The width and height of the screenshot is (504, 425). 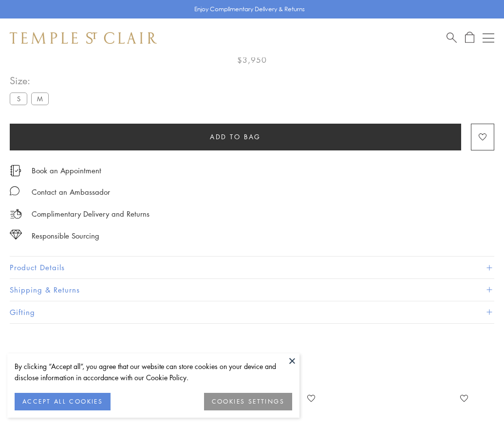 I want to click on img: icon_delivery.svg, so click(x=16, y=213).